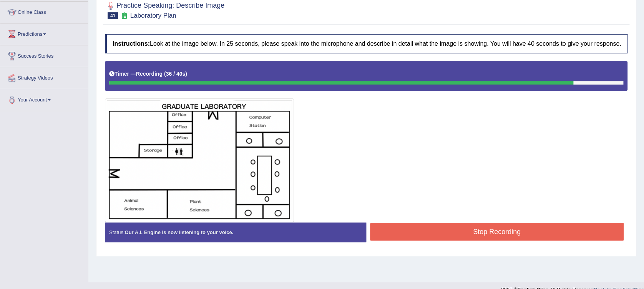 This screenshot has height=289, width=644. I want to click on small: Exam occurring question, so click(124, 16).